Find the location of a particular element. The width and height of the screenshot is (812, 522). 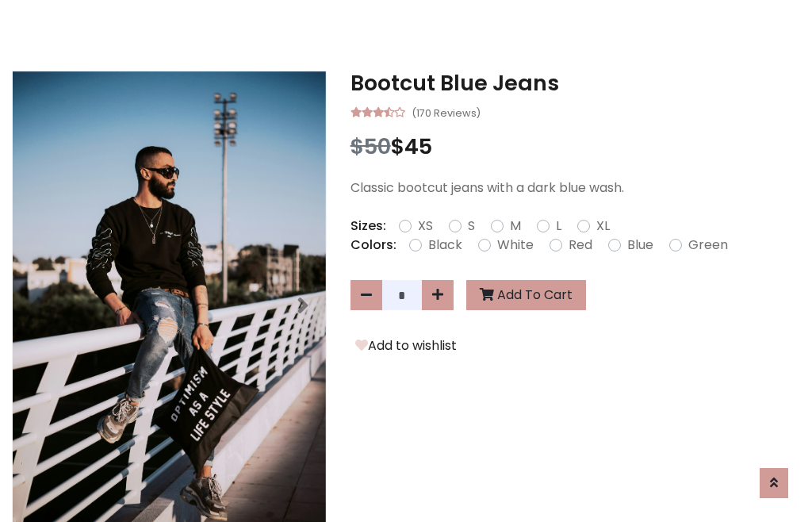

label: XS is located at coordinates (425, 226).